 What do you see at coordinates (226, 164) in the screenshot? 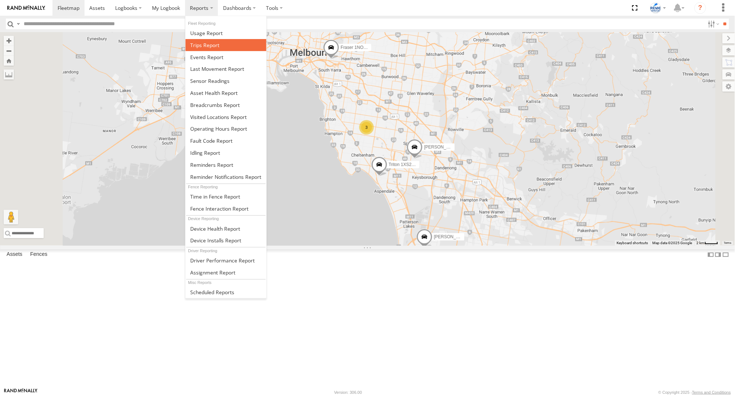
I see `a: Reminders Report` at bounding box center [226, 164].